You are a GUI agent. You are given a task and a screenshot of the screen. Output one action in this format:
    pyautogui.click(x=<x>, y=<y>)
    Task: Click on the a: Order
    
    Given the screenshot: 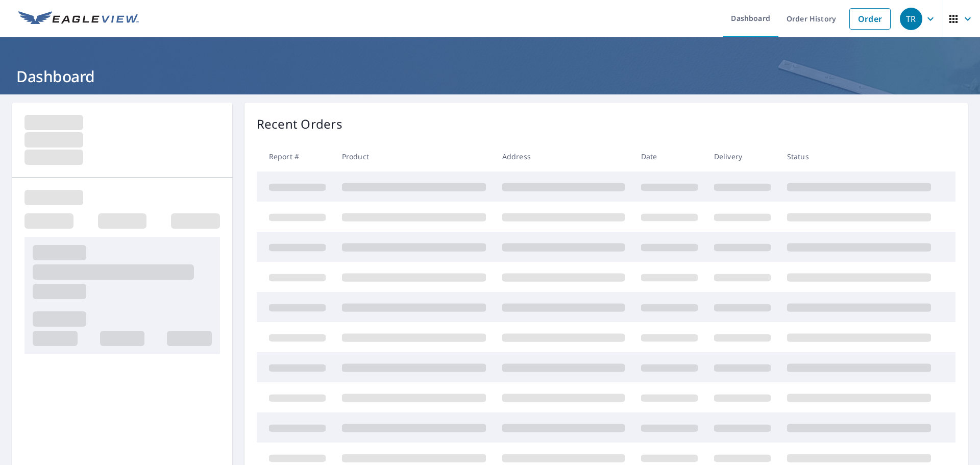 What is the action you would take?
    pyautogui.click(x=870, y=19)
    